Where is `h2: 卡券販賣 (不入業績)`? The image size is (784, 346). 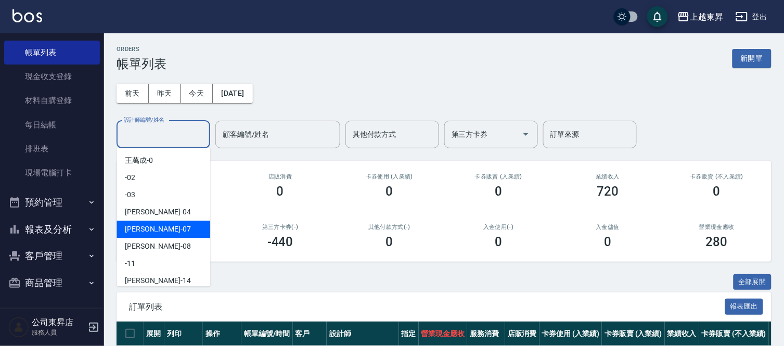
h2: 卡券販賣 (不入業績) is located at coordinates (717, 176).